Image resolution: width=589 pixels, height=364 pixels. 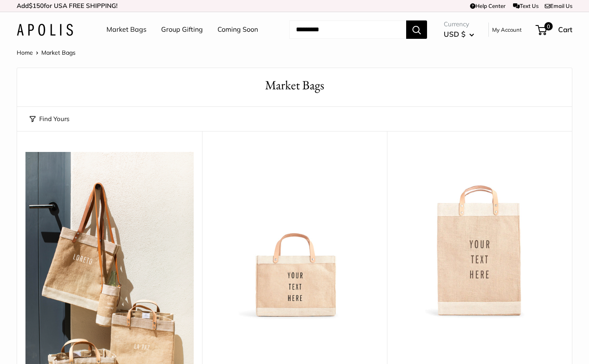 What do you see at coordinates (507, 30) in the screenshot?
I see `a: My Account` at bounding box center [507, 30].